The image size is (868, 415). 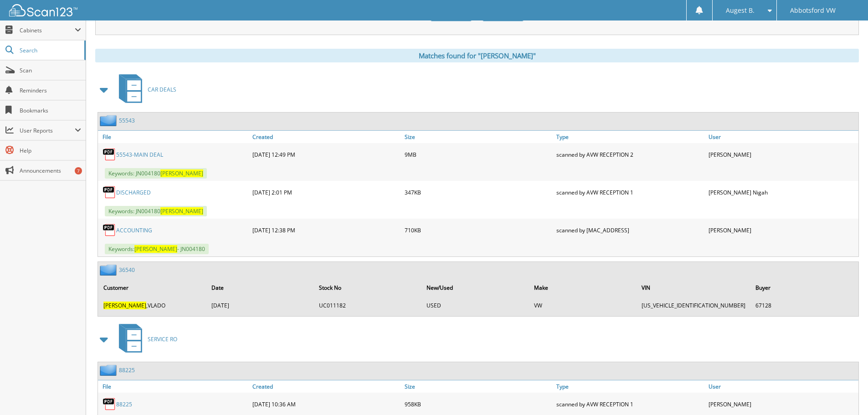 I want to click on div: 9MB, so click(x=478, y=154).